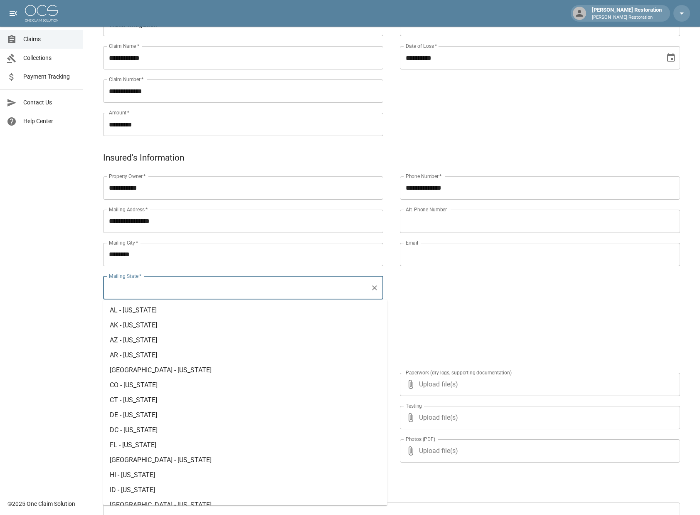 The width and height of the screenshot is (700, 515). Describe the element at coordinates (421, 46) in the screenshot. I see `label: Date of Loss` at that location.